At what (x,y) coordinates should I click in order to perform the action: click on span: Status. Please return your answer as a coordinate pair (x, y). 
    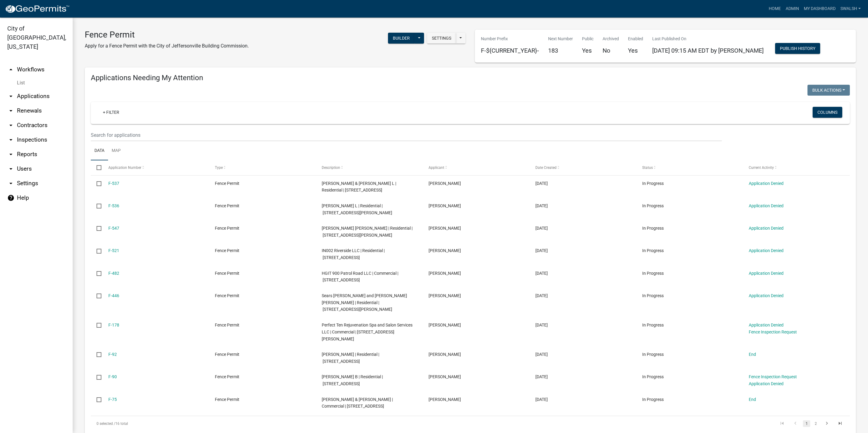
    Looking at the image, I should click on (647, 168).